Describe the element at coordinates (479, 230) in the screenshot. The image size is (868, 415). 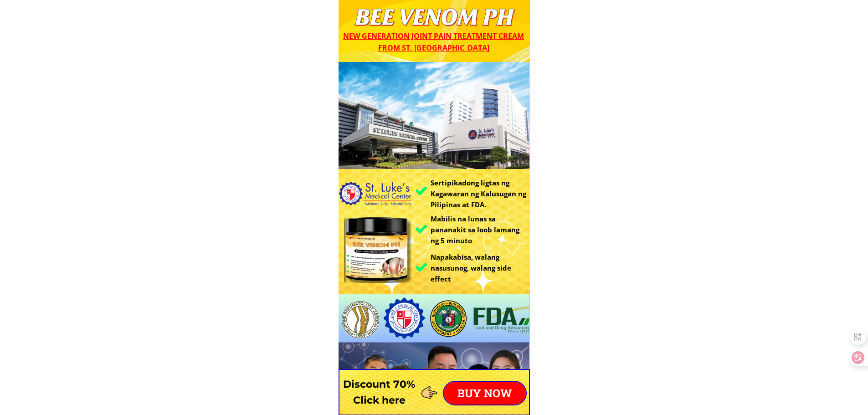
I see `h3: Mabilis na lunas sa pananakit sa loob lamang ng 5 minuto` at that location.